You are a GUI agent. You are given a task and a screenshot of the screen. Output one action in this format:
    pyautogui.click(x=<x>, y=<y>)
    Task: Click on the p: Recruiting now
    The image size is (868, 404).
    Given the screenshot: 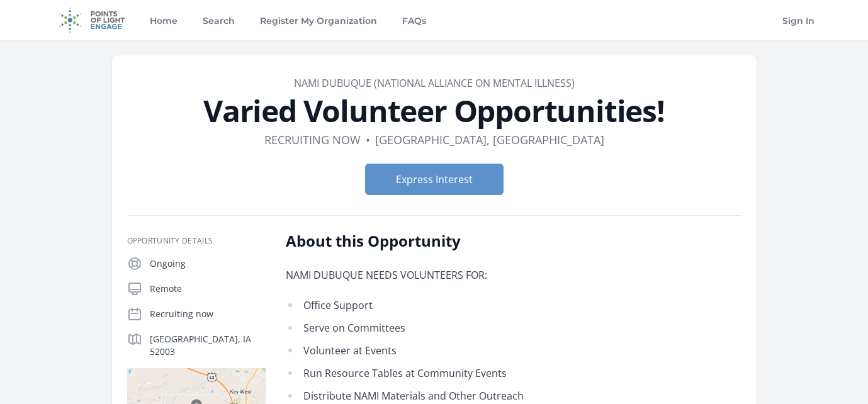 What is the action you would take?
    pyautogui.click(x=208, y=314)
    